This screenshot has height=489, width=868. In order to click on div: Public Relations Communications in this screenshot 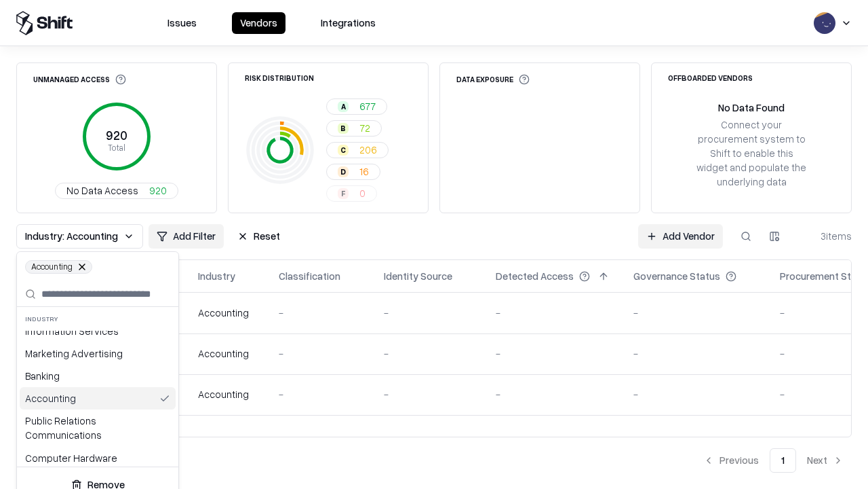, I will do `click(97, 428)`.